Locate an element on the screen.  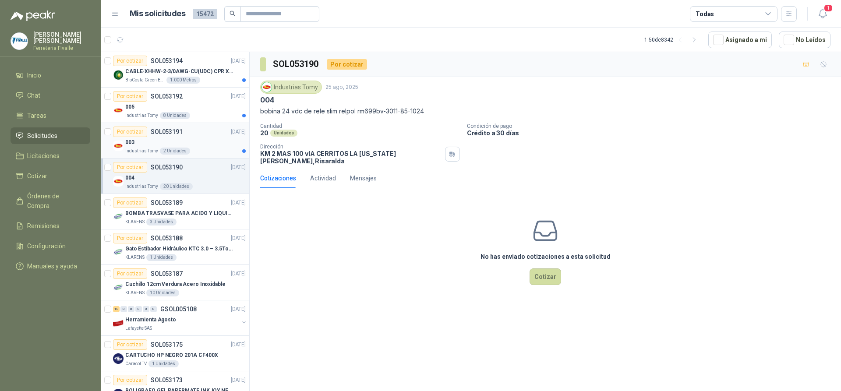
p: SOL053188 is located at coordinates (166, 238).